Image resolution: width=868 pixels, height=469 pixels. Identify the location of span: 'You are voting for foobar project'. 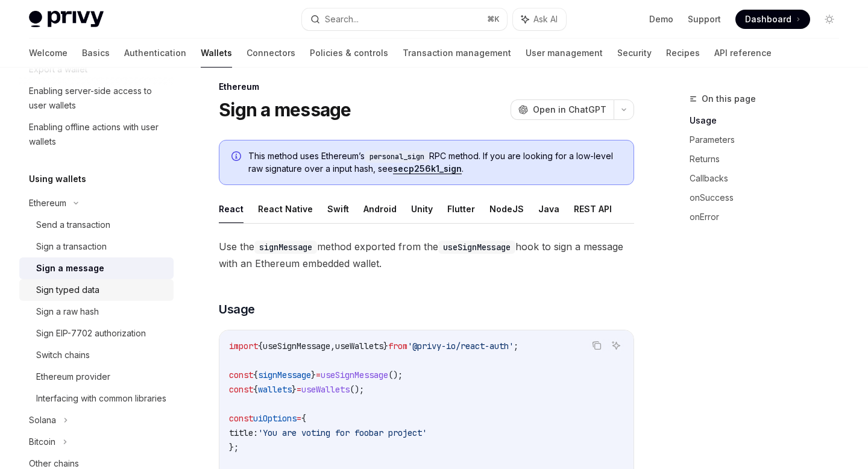
(343, 432).